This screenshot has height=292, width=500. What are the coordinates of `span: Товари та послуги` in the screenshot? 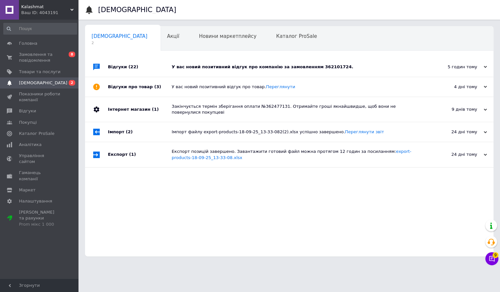 It's located at (40, 72).